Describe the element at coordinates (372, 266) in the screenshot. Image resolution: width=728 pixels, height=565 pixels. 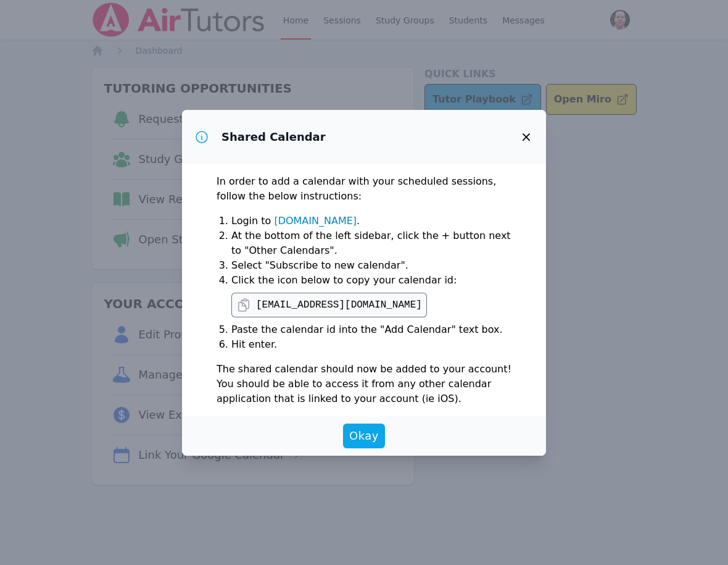
I see `li: Select "Subscribe to new calendar".` at that location.